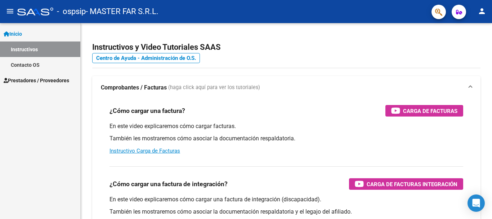 The height and width of the screenshot is (219, 492). I want to click on span: (haga click aquí para ver los tutoriales), so click(214, 88).